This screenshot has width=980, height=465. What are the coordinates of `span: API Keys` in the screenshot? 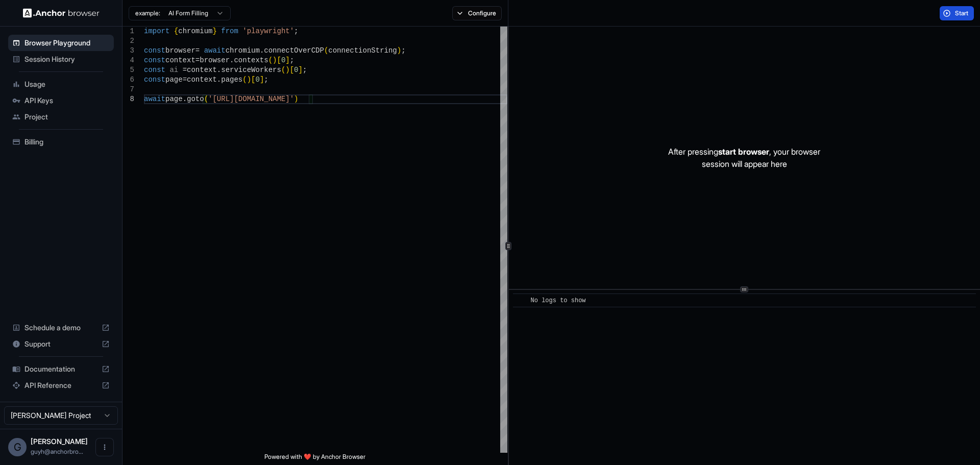 It's located at (67, 101).